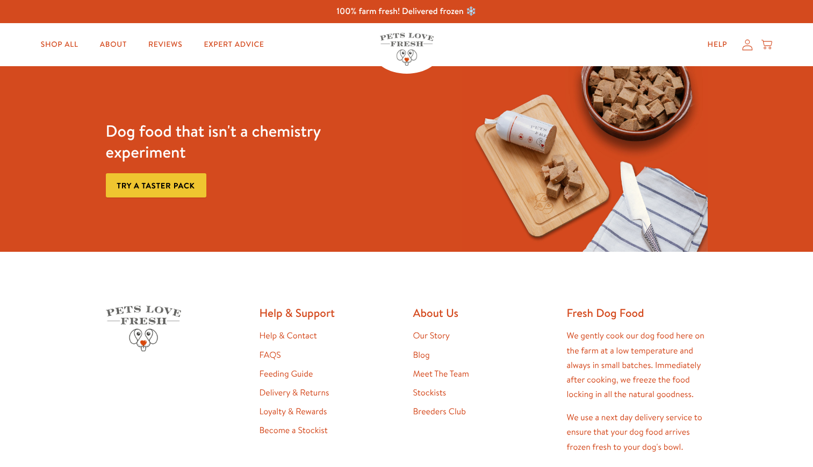  I want to click on a: Meet The Team, so click(441, 374).